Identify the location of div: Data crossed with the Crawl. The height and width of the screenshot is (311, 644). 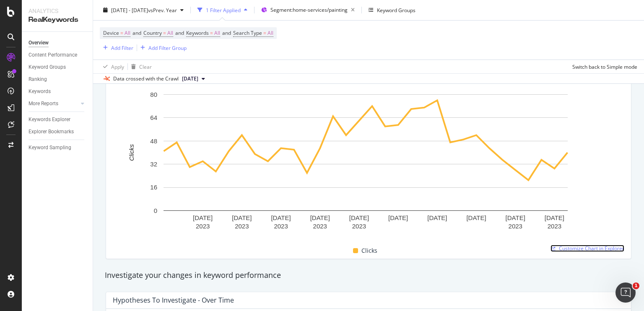
(146, 79).